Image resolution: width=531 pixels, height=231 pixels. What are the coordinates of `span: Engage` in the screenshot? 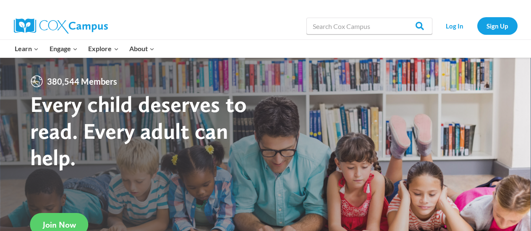 It's located at (63, 49).